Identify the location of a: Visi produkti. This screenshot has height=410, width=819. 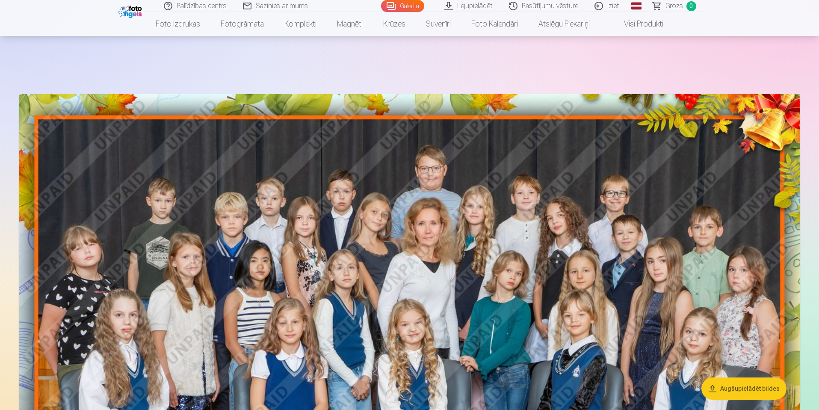
(637, 24).